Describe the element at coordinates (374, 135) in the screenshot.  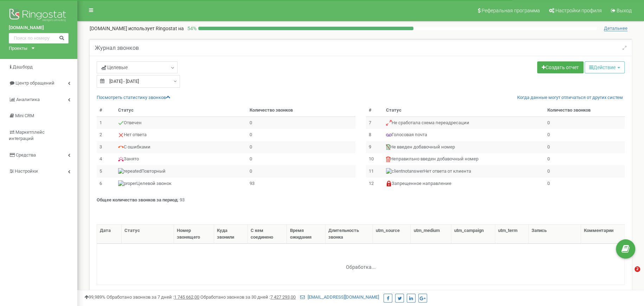
I see `td: 8` at that location.